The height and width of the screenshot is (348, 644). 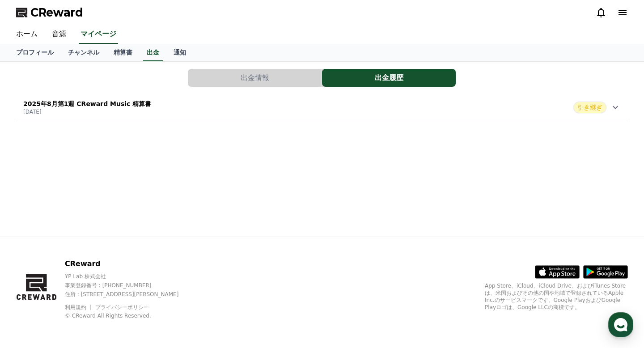 What do you see at coordinates (144, 285) in the screenshot?
I see `a: Settings` at bounding box center [144, 285].